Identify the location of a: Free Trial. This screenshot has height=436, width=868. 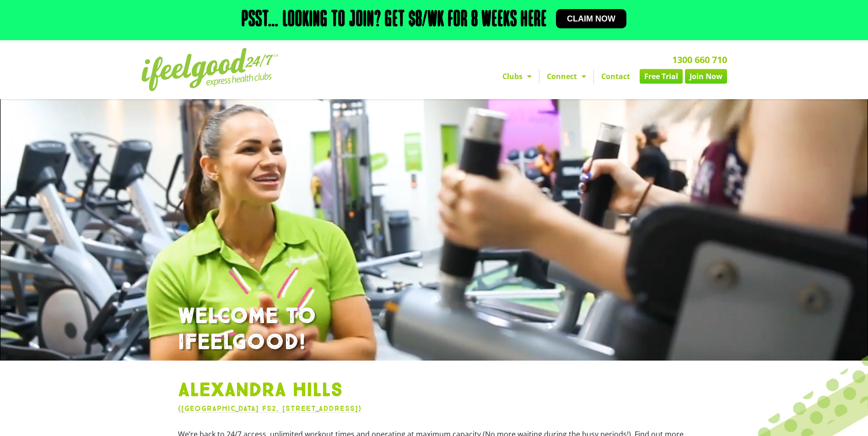
(661, 77).